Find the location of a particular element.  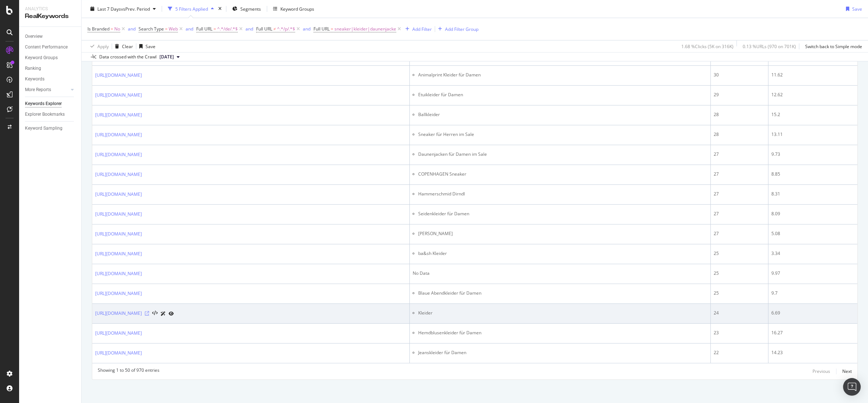

span: Web is located at coordinates (173, 29).